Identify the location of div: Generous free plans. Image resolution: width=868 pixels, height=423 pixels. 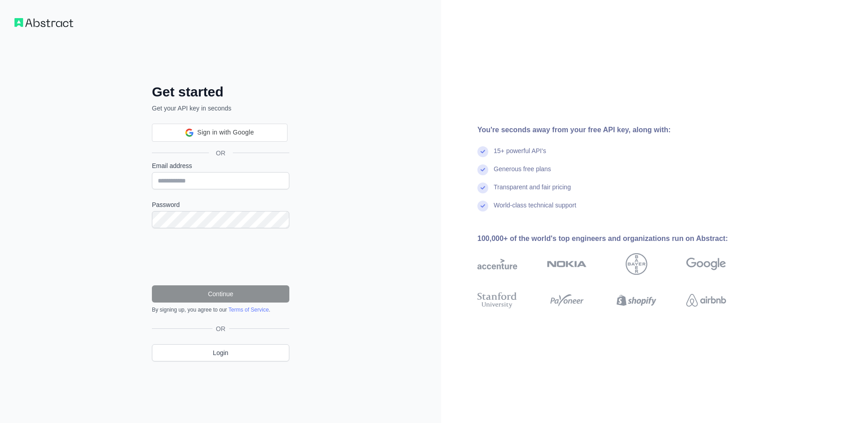
(522, 173).